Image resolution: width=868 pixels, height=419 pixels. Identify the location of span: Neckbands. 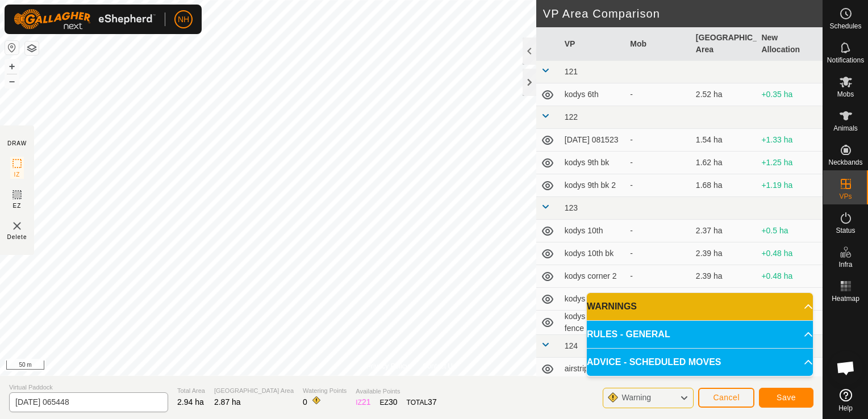
(845, 163).